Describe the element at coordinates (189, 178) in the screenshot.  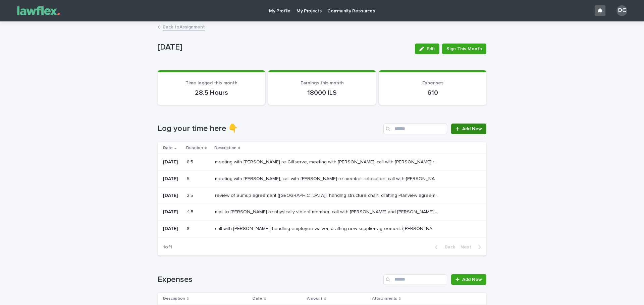
I see `p: 5` at that location.